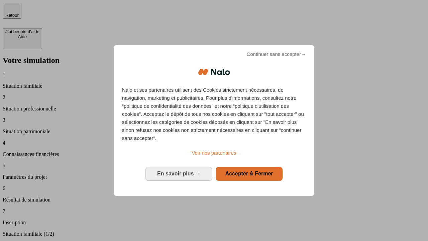 Image resolution: width=428 pixels, height=241 pixels. I want to click on p: Nalo et ses partenaires utilisent des Cookies strictement nécessaires, de navigation, marketing e..., so click(214, 114).